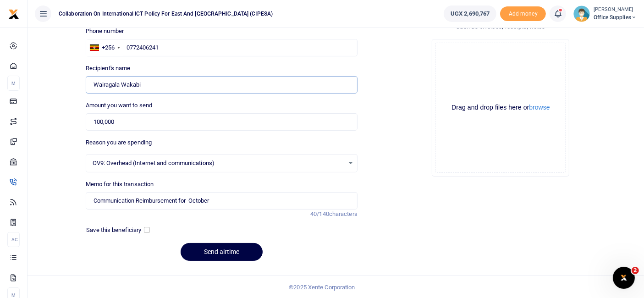  I want to click on label: Amount you want to send, so click(119, 106).